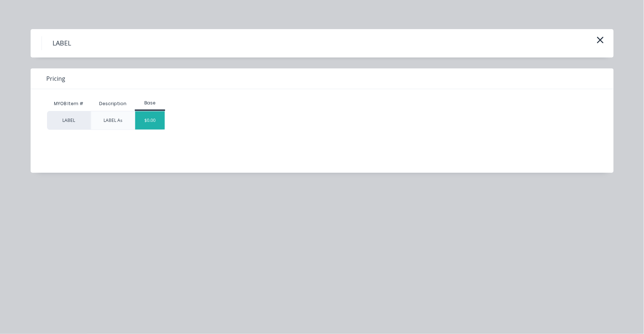  I want to click on div: MYOB Item #, so click(69, 104).